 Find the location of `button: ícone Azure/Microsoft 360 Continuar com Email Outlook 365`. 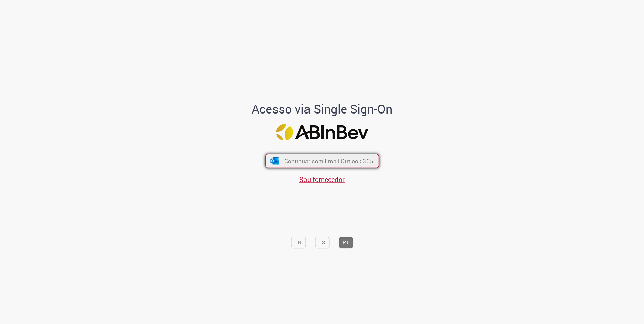

button: ícone Azure/Microsoft 360 Continuar com Email Outlook 365 is located at coordinates (322, 161).